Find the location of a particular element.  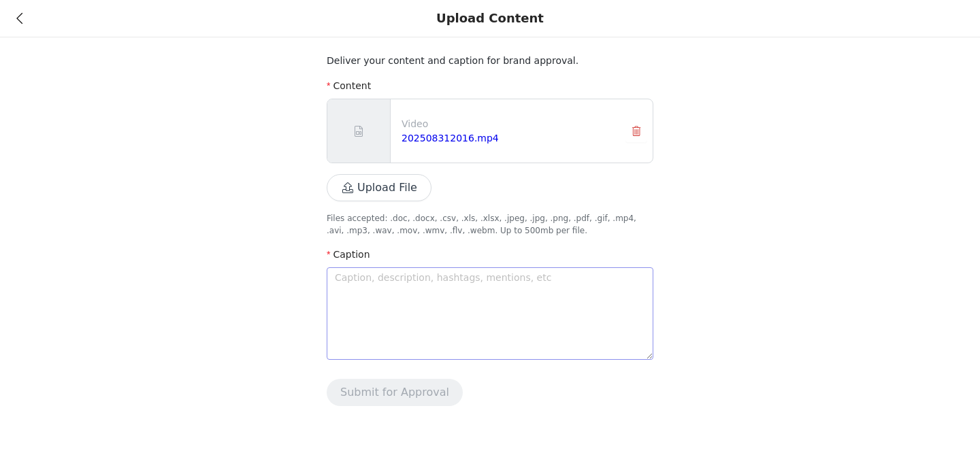

button: Submit for Approval is located at coordinates (394, 393).